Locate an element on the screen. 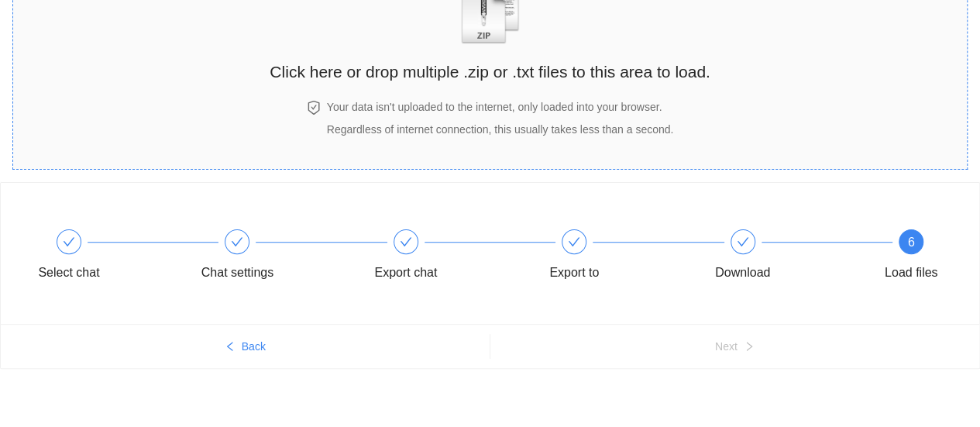  span: Back is located at coordinates (254, 347).